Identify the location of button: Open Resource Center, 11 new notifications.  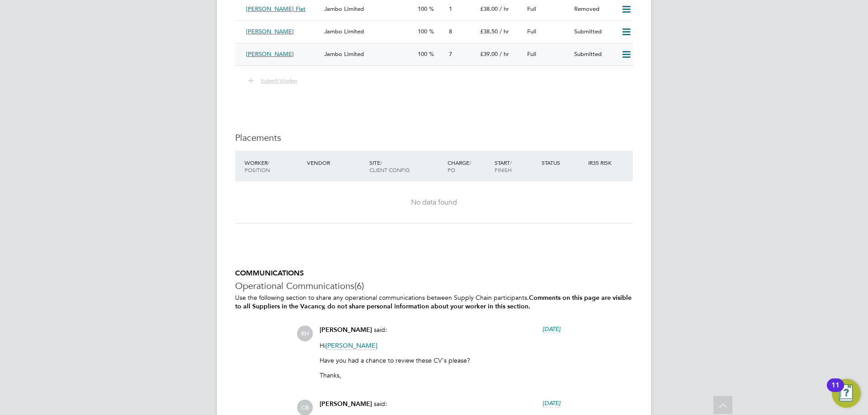
(846, 393).